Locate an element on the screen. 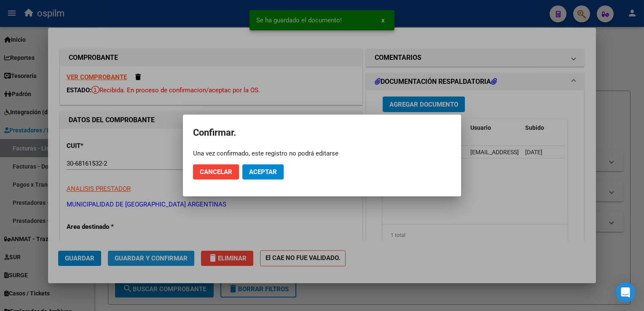 The image size is (644, 311). button: Cancelar is located at coordinates (216, 172).